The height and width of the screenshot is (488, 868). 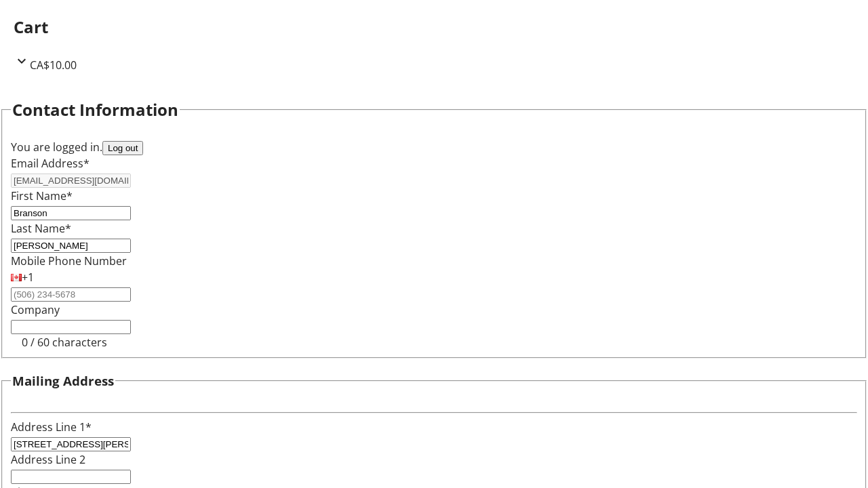 I want to click on div: You are logged in., so click(x=434, y=147).